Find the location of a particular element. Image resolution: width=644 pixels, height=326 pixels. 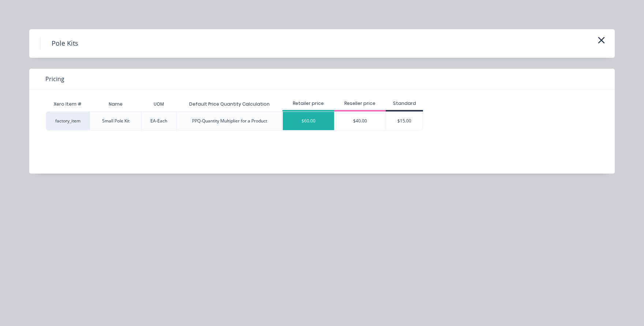

div: Name is located at coordinates (116, 104).